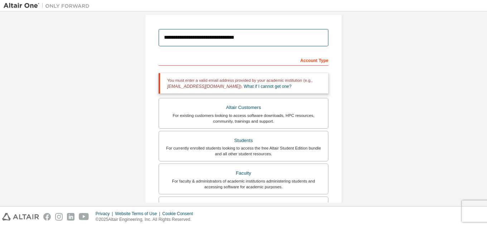  What do you see at coordinates (48, 6) in the screenshot?
I see `img: Altair One` at bounding box center [48, 6].